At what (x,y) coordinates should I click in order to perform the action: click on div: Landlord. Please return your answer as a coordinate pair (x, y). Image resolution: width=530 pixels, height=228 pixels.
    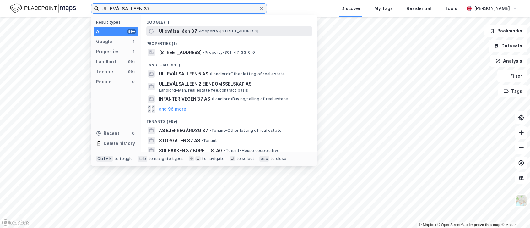
    Looking at the image, I should click on (106, 62).